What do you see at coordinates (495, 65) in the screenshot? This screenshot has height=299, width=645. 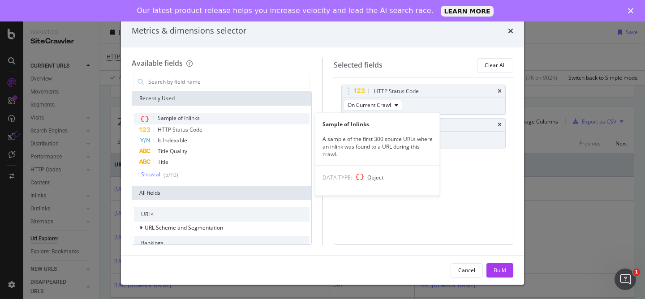 I see `div: Clear All` at bounding box center [495, 65].